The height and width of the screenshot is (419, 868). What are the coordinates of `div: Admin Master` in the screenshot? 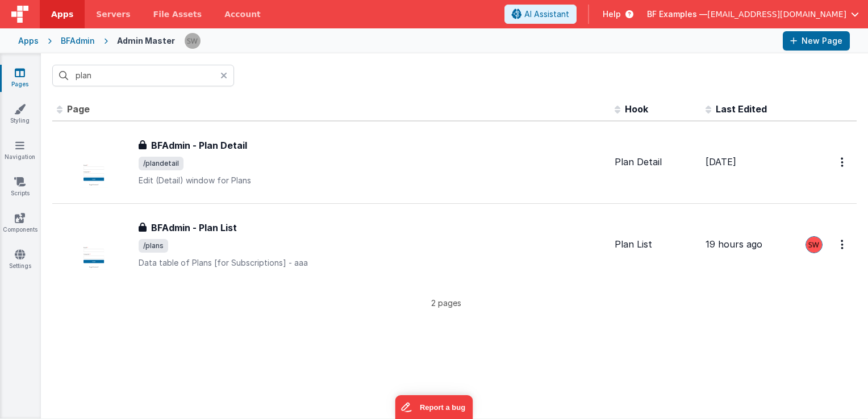 It's located at (146, 41).